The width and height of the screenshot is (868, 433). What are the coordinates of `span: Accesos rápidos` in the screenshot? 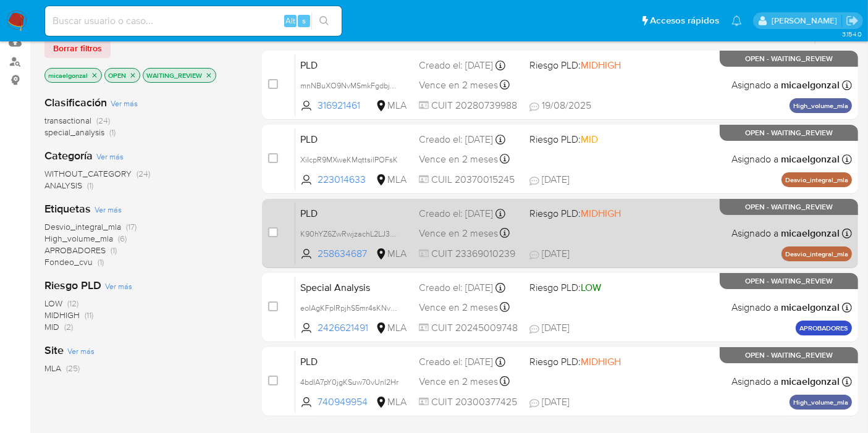 It's located at (685, 20).